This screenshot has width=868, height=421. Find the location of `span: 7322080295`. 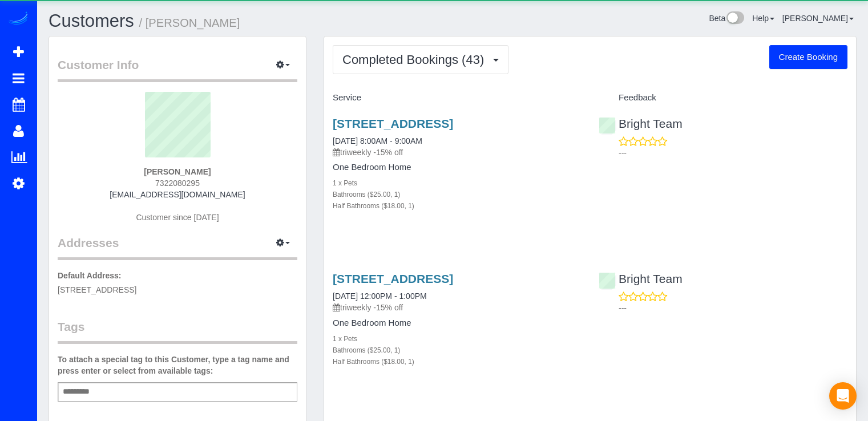

span: 7322080295 is located at coordinates (178, 183).